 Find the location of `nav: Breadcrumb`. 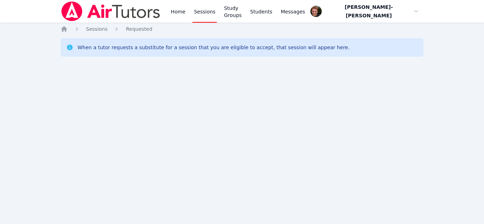

nav: Breadcrumb is located at coordinates (242, 29).